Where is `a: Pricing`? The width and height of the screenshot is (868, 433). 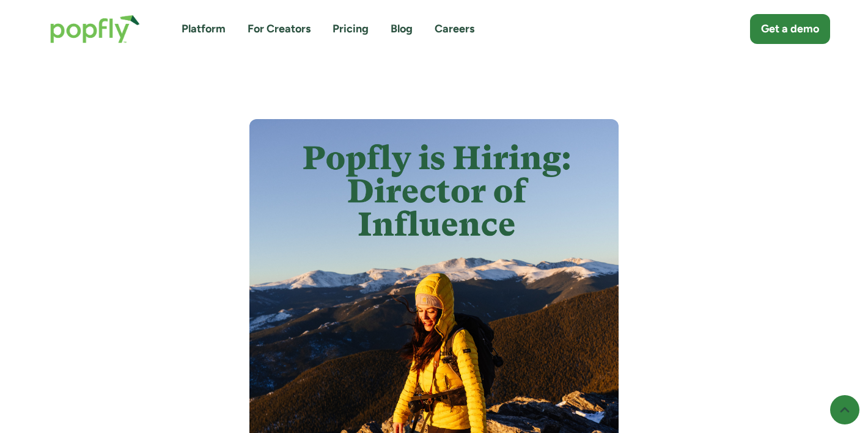
a: Pricing is located at coordinates (350, 29).